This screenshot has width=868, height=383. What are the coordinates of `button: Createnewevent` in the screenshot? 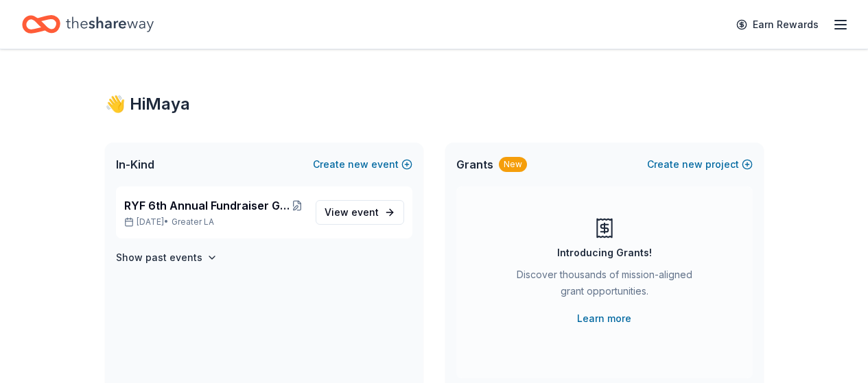 It's located at (363, 165).